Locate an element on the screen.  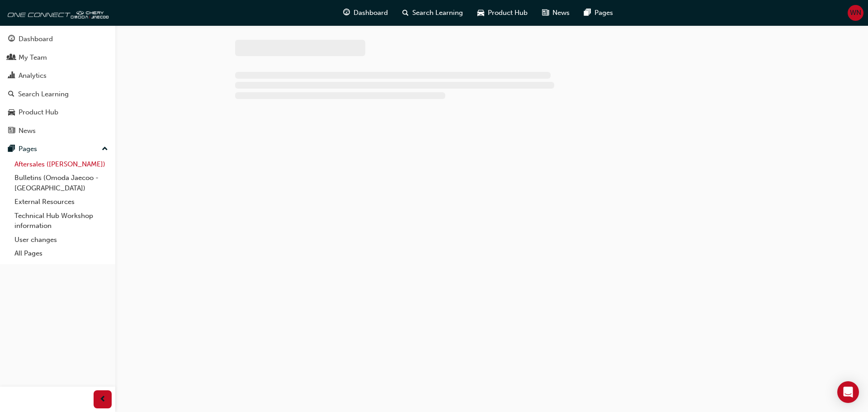
span: Product Hub is located at coordinates (508, 13).